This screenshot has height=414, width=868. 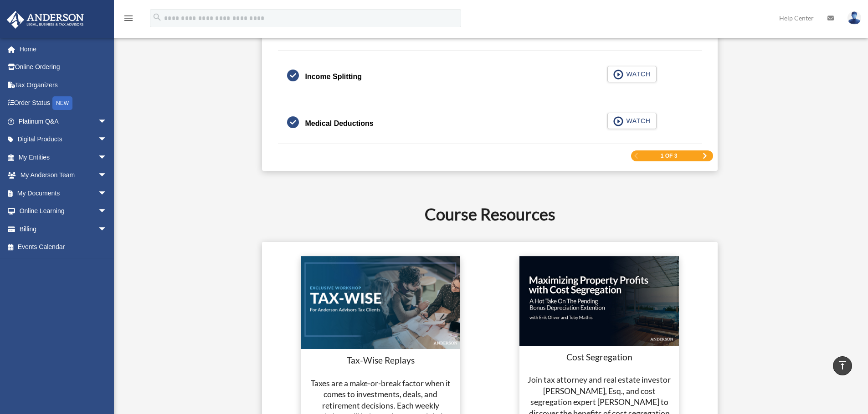 What do you see at coordinates (63, 158) in the screenshot?
I see `a: My Entitiesarrow_drop_down` at bounding box center [63, 158].